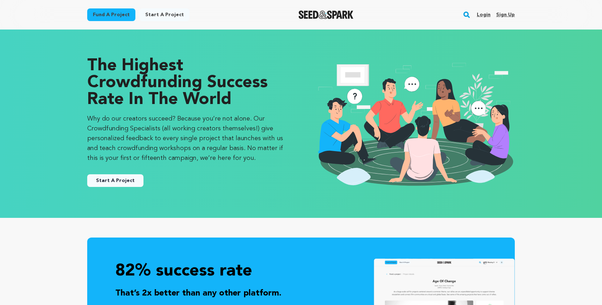  Describe the element at coordinates (415, 124) in the screenshot. I see `img: seedandspark start project illustration image` at that location.